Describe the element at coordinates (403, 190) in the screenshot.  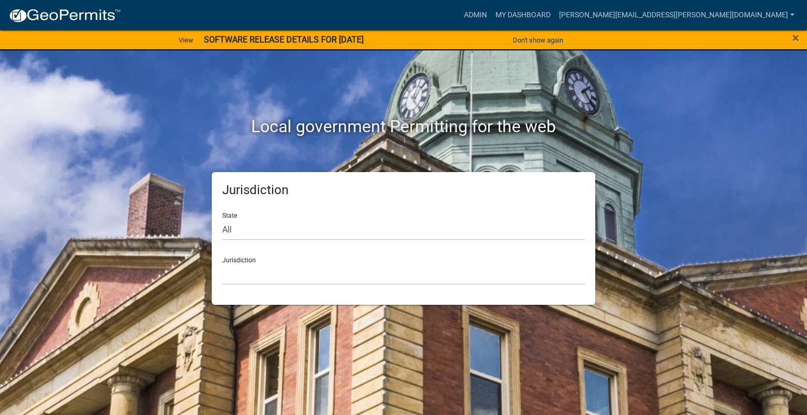
I see `h5: Jurisdiction` at that location.